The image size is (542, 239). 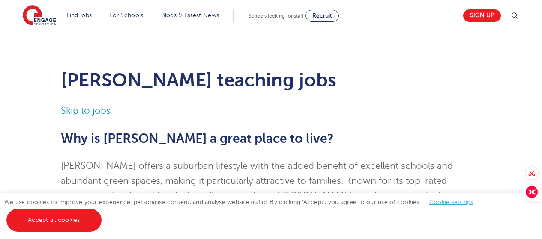 What do you see at coordinates (86, 111) in the screenshot?
I see `a: Skip to jobs` at bounding box center [86, 111].